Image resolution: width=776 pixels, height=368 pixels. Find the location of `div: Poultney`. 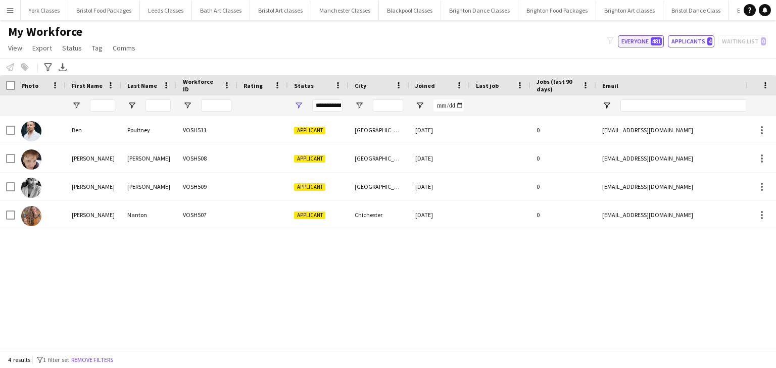

div: Poultney is located at coordinates (149, 130).